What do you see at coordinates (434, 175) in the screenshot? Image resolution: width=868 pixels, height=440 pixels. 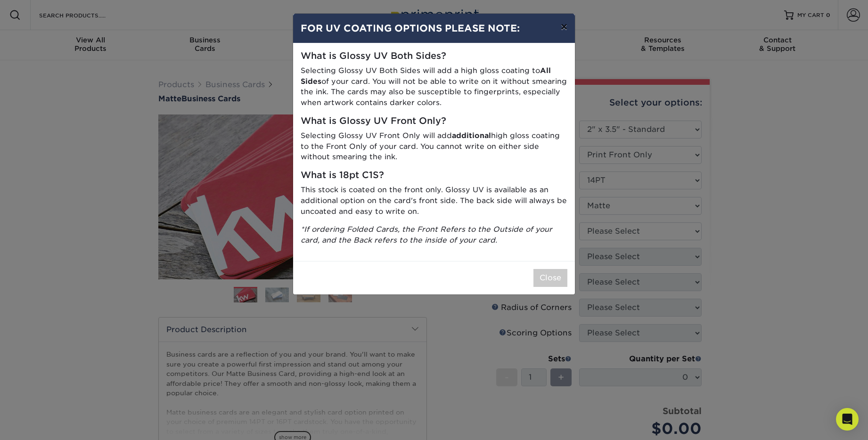 I see `h5: What is 18pt C1S?` at bounding box center [434, 175].